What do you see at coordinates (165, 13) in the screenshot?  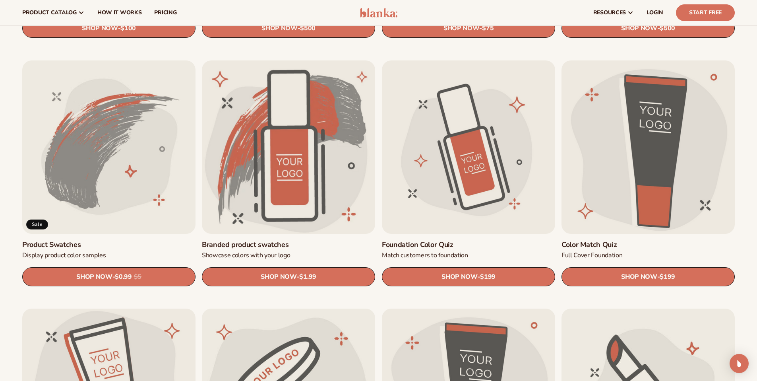 I see `span: pricing` at bounding box center [165, 13].